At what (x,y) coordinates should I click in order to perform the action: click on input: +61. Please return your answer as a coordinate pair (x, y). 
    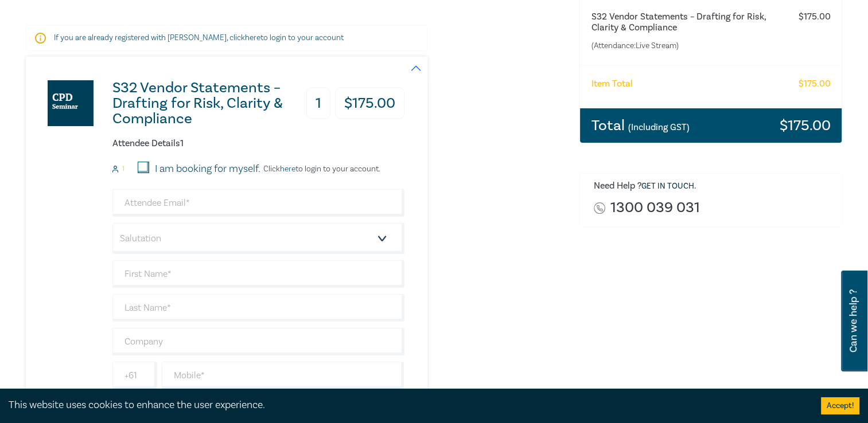
    Looking at the image, I should click on (135, 375).